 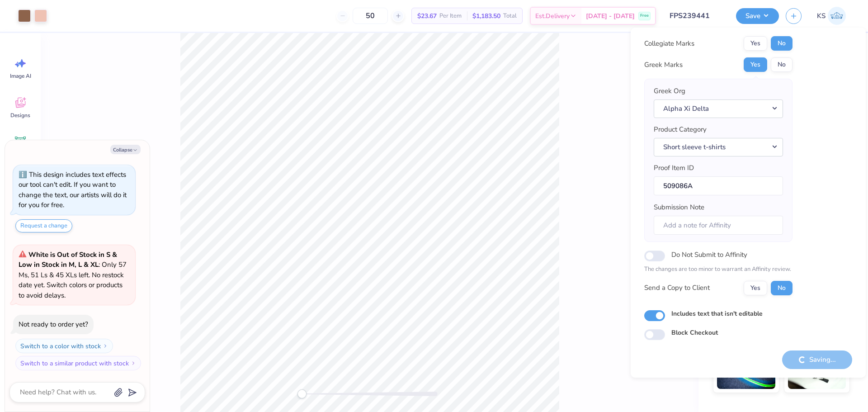 I want to click on label: Block Checkout, so click(x=694, y=332).